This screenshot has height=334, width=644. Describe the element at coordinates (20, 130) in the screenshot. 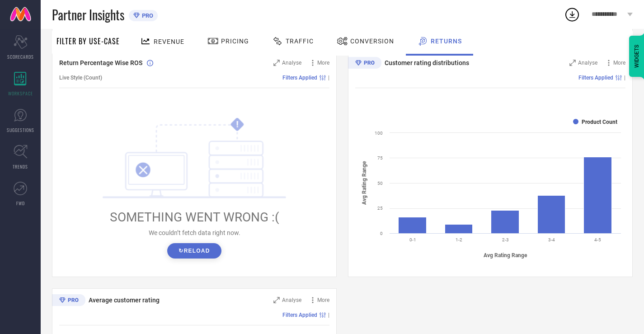

I see `span: SUGGESTIONS` at that location.